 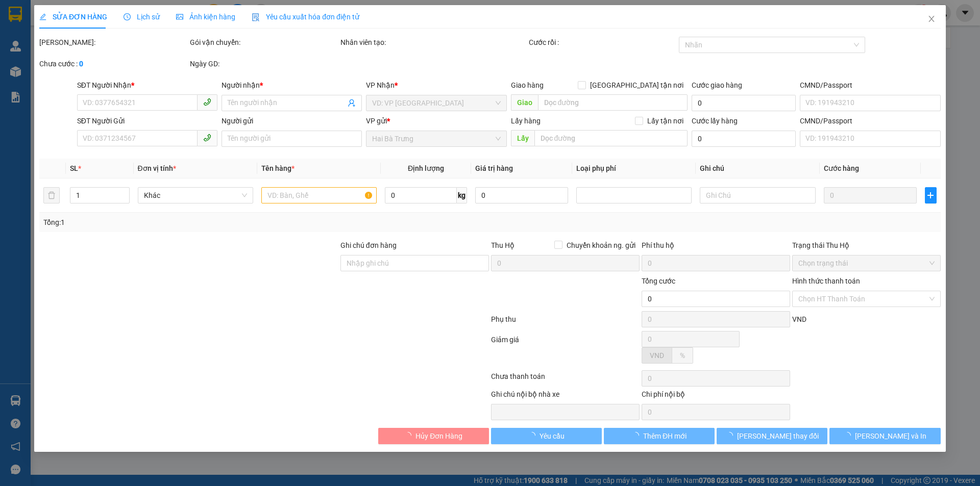 I want to click on span: close, so click(x=931, y=19).